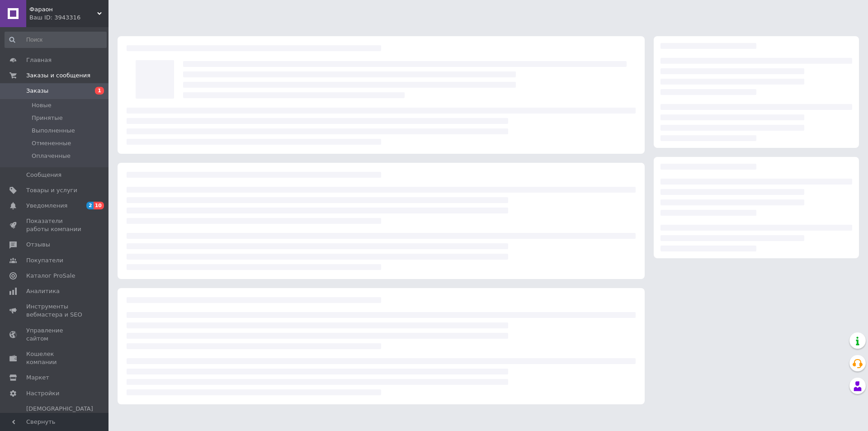  What do you see at coordinates (38, 245) in the screenshot?
I see `span: Отзывы` at bounding box center [38, 245].